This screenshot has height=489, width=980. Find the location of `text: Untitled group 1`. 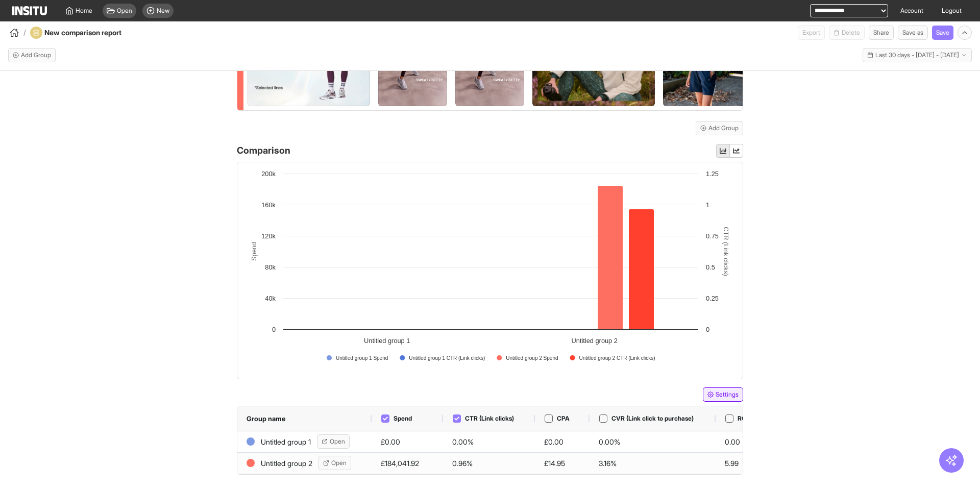

text: Untitled group 1 is located at coordinates (387, 340).